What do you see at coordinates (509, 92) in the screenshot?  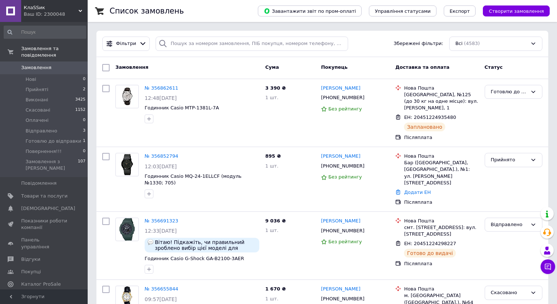 I see `div: Готовлю до відправки` at bounding box center [509, 92].